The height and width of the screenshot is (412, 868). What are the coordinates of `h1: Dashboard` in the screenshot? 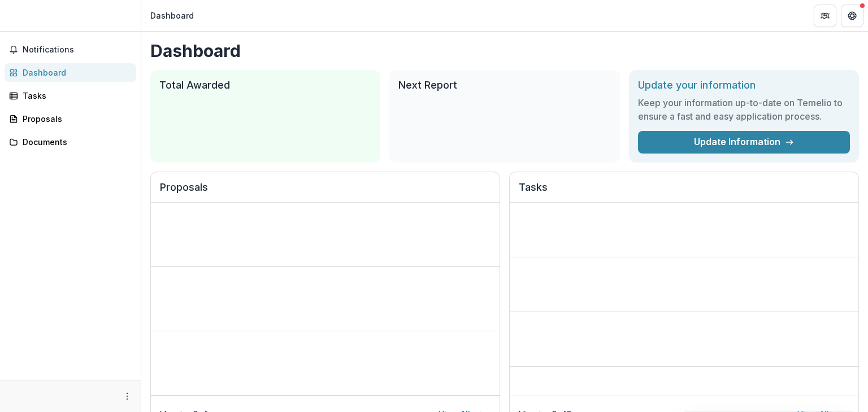 It's located at (504, 51).